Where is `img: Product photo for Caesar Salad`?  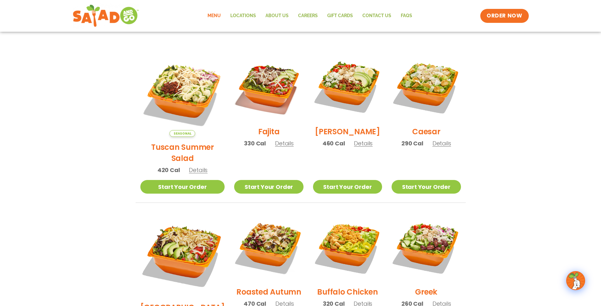
img: Product photo for Caesar Salad is located at coordinates (426, 87).